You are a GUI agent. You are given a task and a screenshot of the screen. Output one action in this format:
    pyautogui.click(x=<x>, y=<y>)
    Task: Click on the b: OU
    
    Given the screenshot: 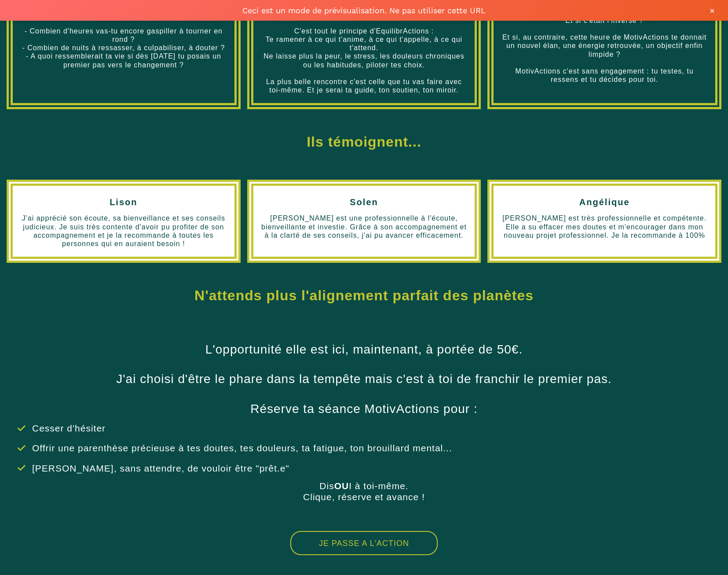 What is the action you would take?
    pyautogui.click(x=342, y=486)
    